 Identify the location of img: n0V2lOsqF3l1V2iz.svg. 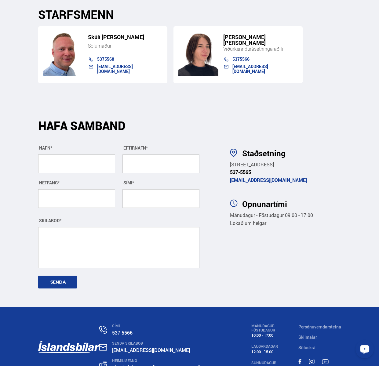
(103, 329).